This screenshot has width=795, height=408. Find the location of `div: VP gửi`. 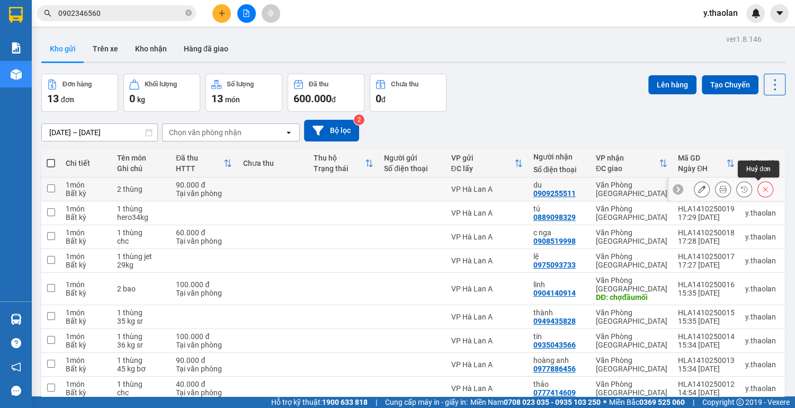

div: VP gửi is located at coordinates (482, 158).